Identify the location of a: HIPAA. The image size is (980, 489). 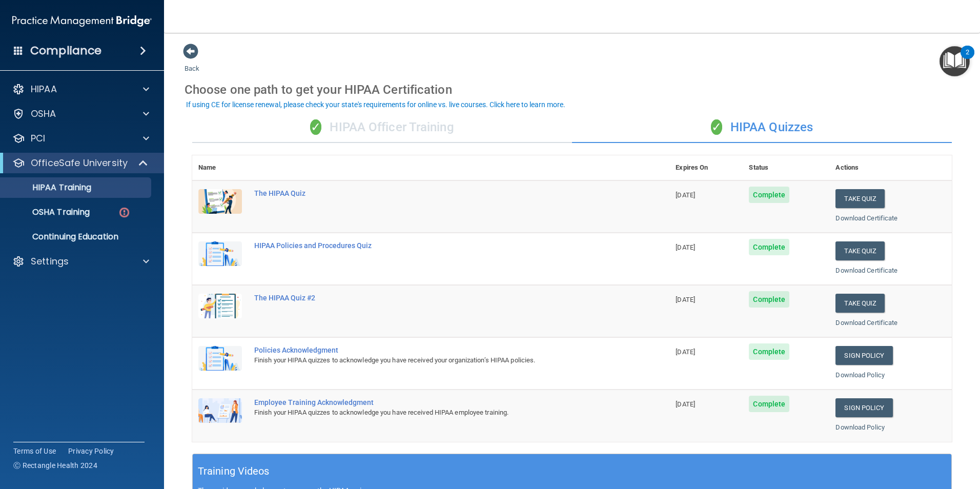
(81, 89).